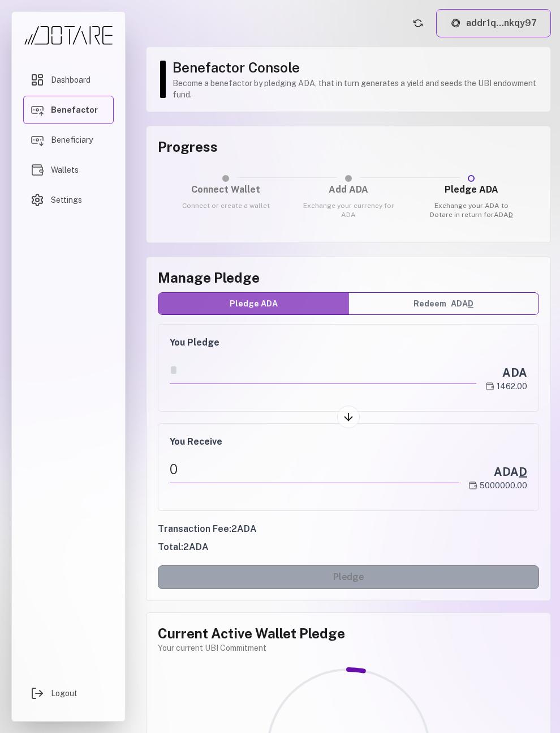 The height and width of the screenshot is (733, 560). Describe the element at coordinates (506, 373) in the screenshot. I see `div: ADA` at that location.